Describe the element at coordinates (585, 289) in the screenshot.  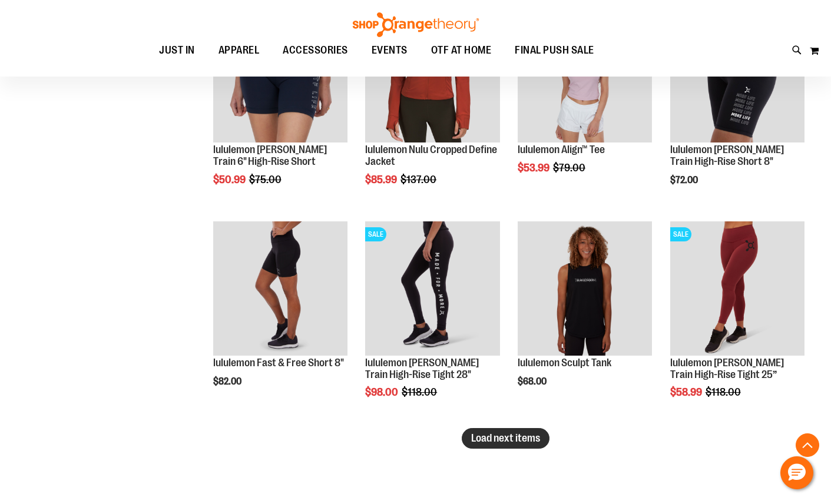
I see `a: Product image for lululemon Sculpt Tank` at that location.